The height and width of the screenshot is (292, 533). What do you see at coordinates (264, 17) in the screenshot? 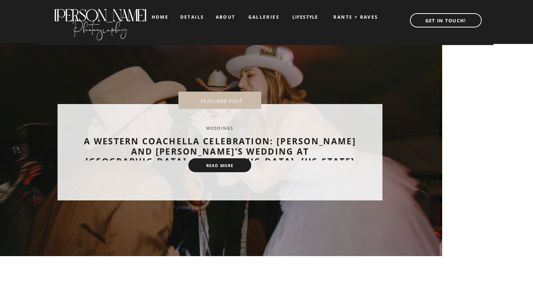
I see `a: galleries` at bounding box center [264, 17].